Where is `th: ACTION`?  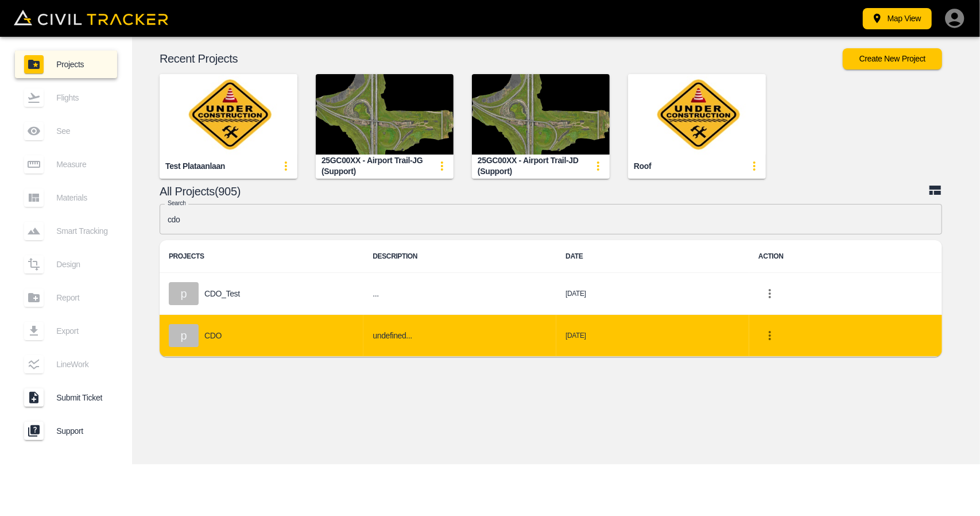
th: ACTION is located at coordinates (846, 256).